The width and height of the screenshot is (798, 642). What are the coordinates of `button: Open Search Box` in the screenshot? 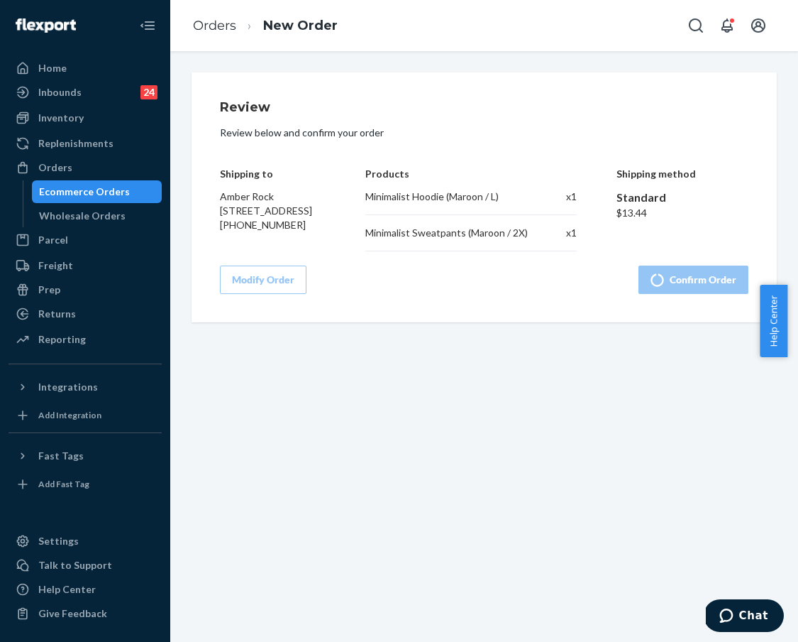 It's located at (696, 26).